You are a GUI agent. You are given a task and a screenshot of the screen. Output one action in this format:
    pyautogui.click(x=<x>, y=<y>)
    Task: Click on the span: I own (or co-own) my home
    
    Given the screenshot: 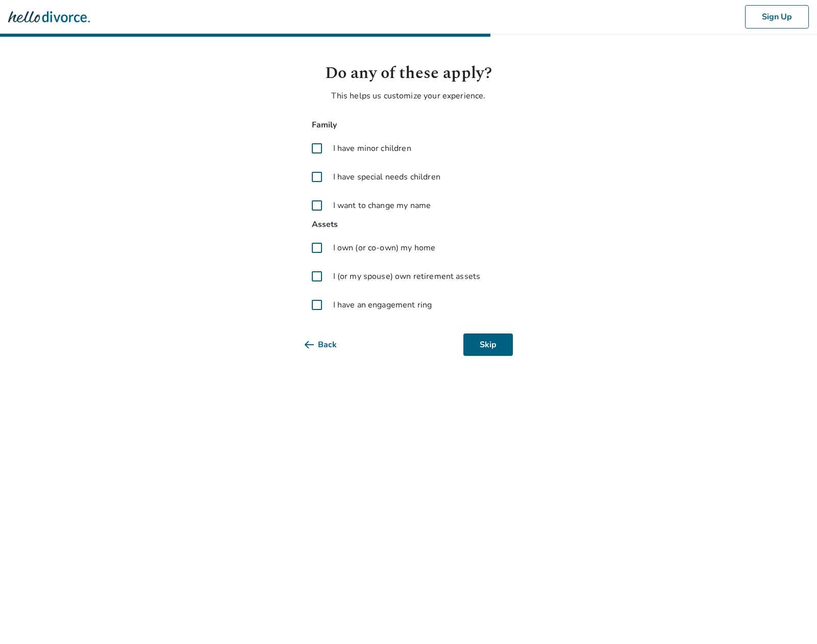 What is the action you would take?
    pyautogui.click(x=384, y=248)
    